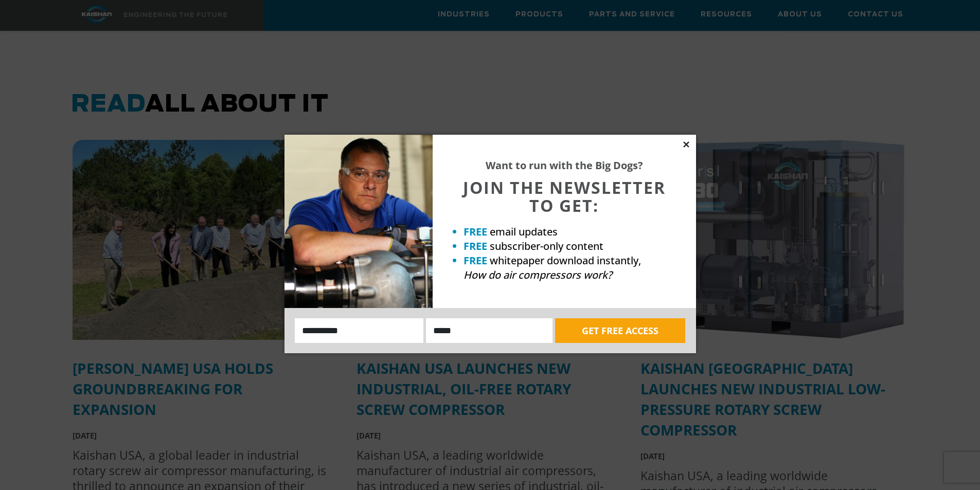  I want to click on span: email updates, so click(524, 232).